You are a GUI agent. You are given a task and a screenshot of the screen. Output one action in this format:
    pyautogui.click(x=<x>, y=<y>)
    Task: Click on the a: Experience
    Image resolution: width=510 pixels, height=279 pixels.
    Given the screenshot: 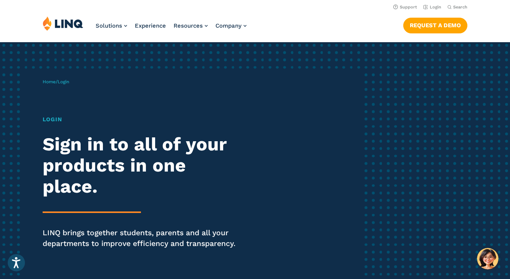 What is the action you would take?
    pyautogui.click(x=150, y=26)
    